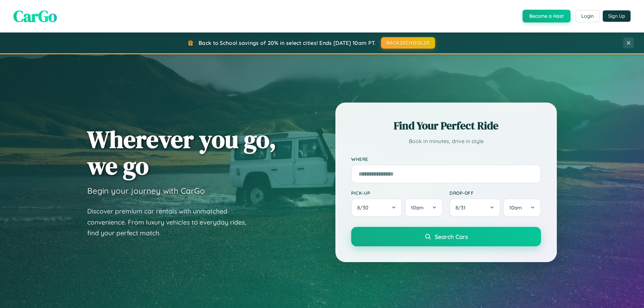 This screenshot has height=308, width=644. I want to click on label: Drop-off, so click(495, 193).